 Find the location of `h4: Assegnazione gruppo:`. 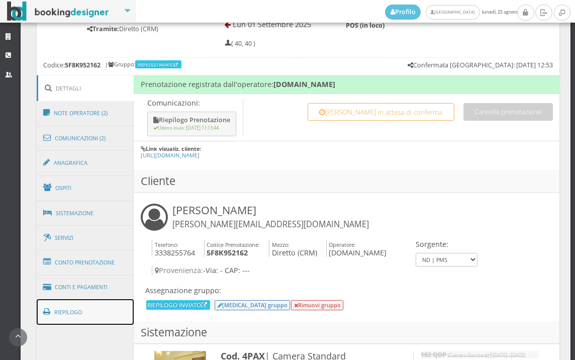

h4: Assegnazione gruppo: is located at coordinates (245, 290).